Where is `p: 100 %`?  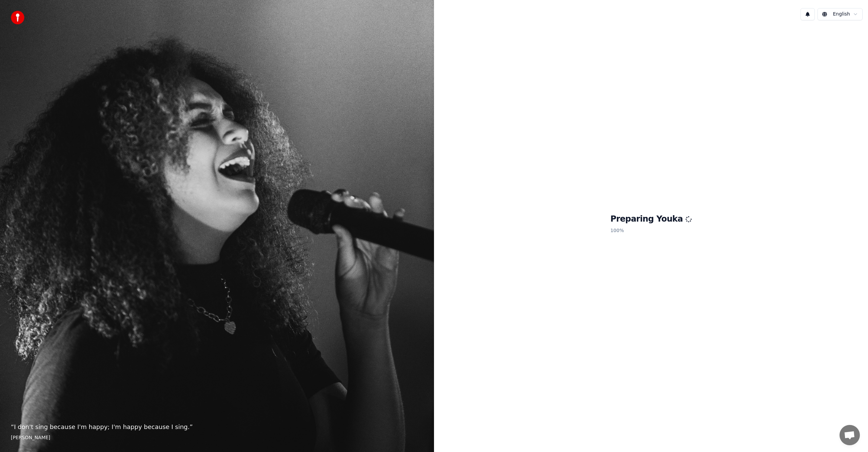 p: 100 % is located at coordinates (651, 231).